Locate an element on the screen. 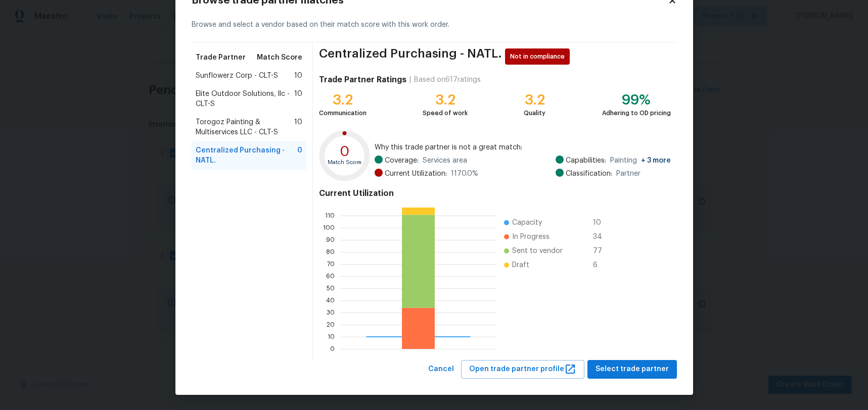 This screenshot has width=868, height=410. span: In Progress is located at coordinates (531, 237).